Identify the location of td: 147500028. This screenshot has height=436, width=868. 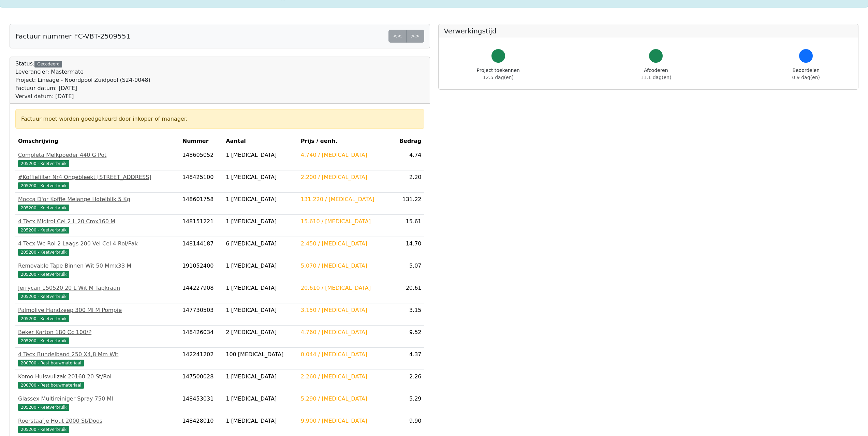
(201, 381).